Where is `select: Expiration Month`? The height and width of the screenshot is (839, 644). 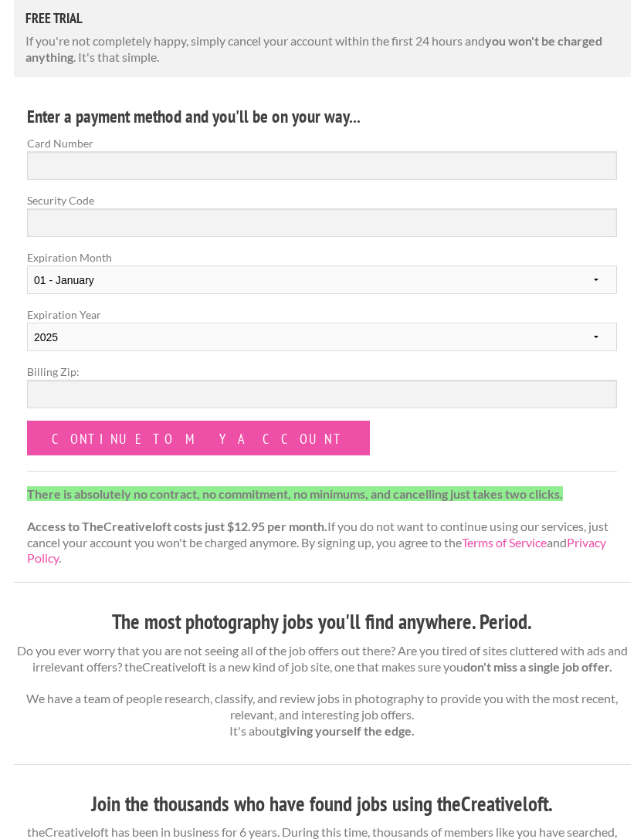 select: Expiration Month is located at coordinates (322, 280).